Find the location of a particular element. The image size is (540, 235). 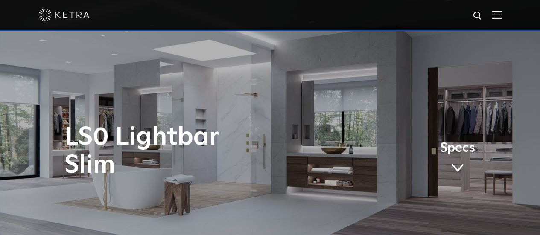

h1: LS0 Lightbar Slim is located at coordinates (185, 151).